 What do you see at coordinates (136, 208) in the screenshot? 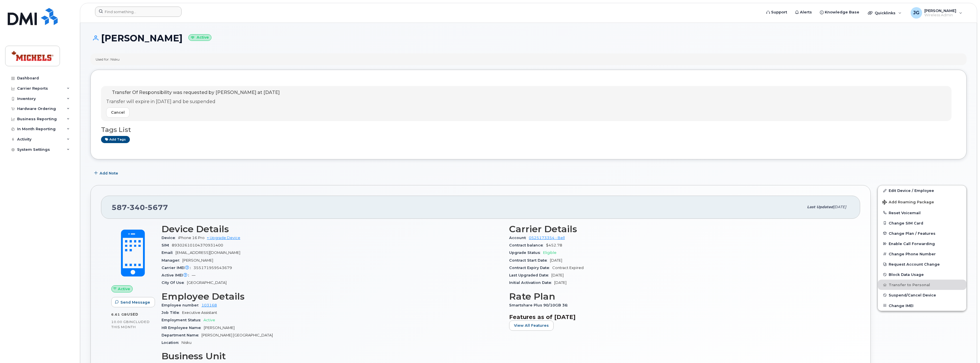
I see `span: 340` at bounding box center [136, 208].